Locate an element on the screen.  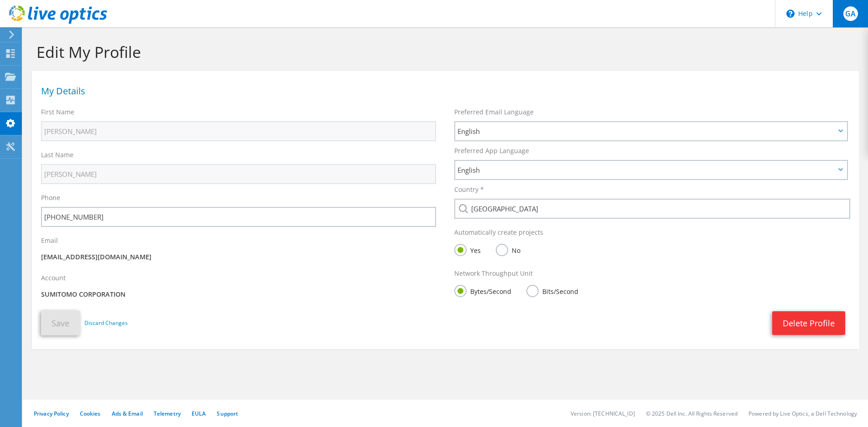
a: Delete Profile is located at coordinates (809, 323).